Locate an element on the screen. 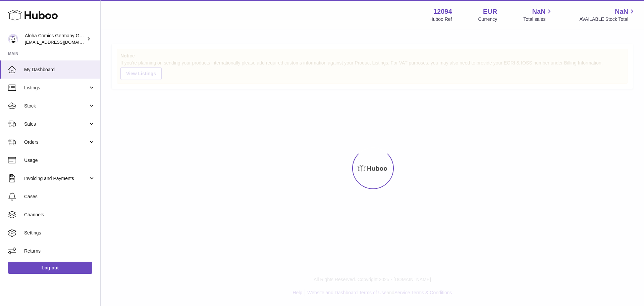  div: Huboo Ref is located at coordinates (441, 19).